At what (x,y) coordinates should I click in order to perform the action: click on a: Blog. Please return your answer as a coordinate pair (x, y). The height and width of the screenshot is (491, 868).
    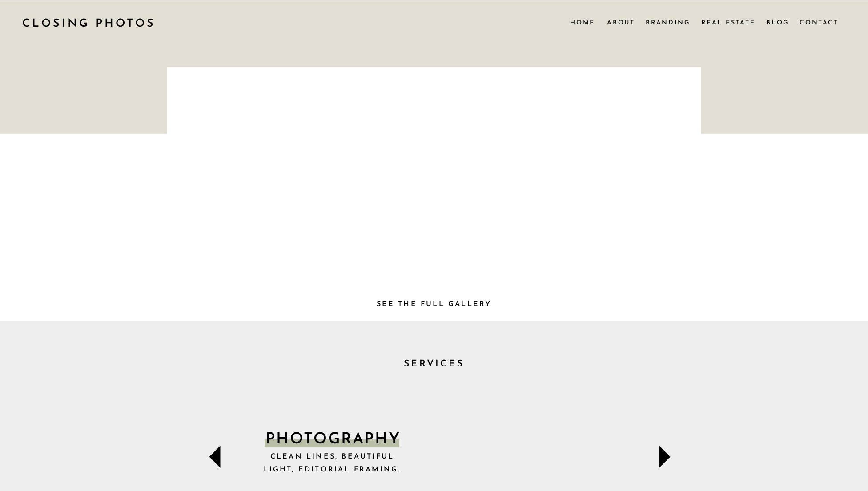
    Looking at the image, I should click on (778, 22).